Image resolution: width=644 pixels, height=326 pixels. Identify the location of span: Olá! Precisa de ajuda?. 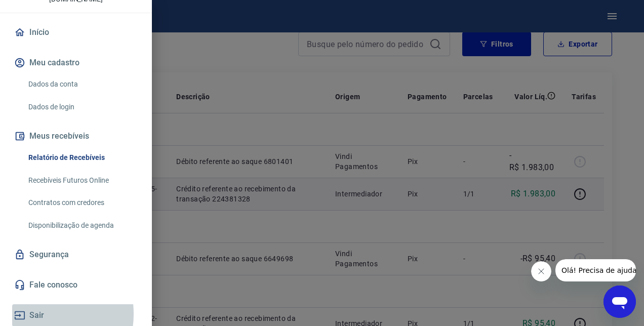
(46, 11).